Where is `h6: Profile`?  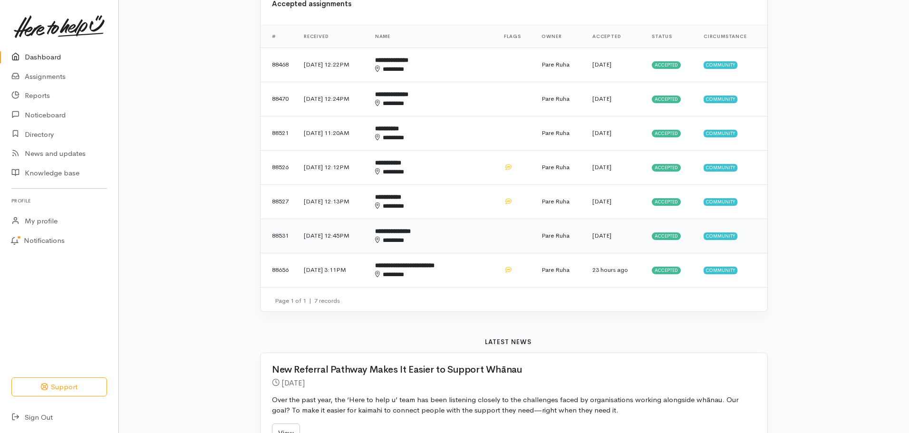
h6: Profile is located at coordinates (59, 201).